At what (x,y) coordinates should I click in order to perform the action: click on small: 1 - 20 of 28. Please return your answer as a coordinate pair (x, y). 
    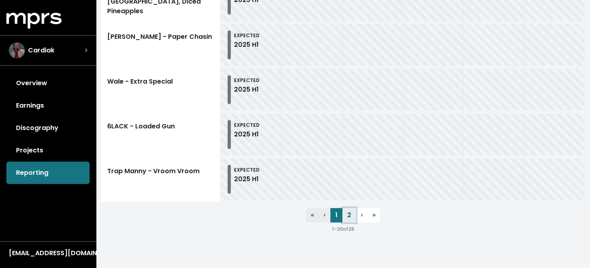
    Looking at the image, I should click on (343, 229).